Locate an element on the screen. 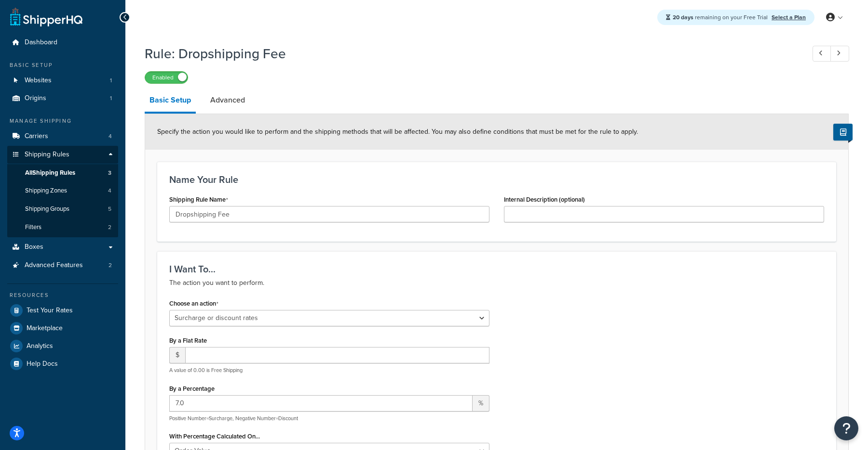  label: Choose an action is located at coordinates (194, 304).